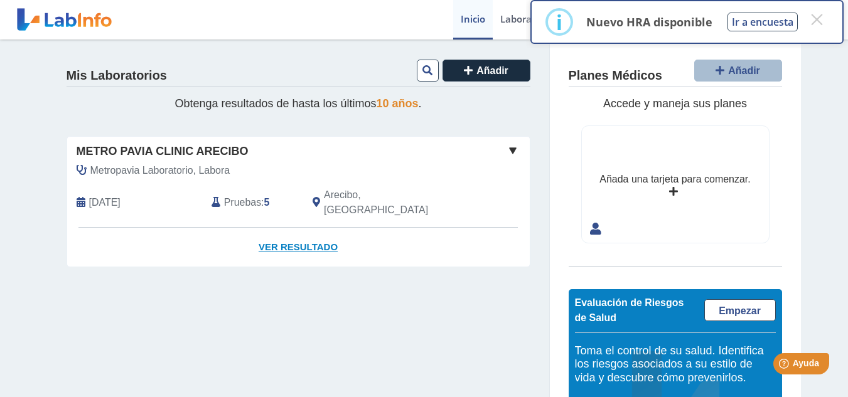 The width and height of the screenshot is (848, 397). Describe the element at coordinates (70, 15) in the screenshot. I see `span: Ayuda` at that location.